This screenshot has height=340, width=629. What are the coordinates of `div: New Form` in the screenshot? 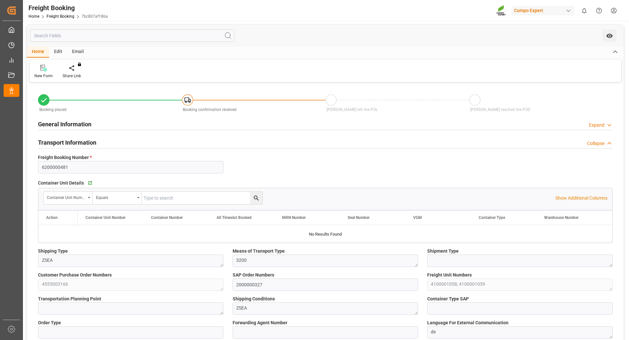 It's located at (44, 76).